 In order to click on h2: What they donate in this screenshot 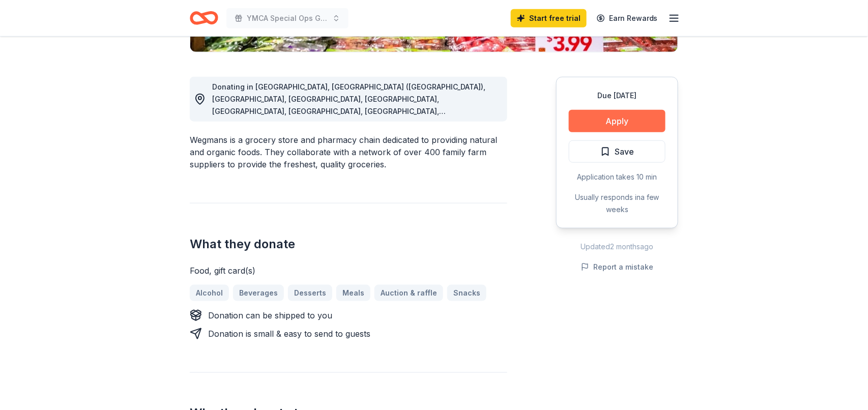, I will do `click(348, 244)`.